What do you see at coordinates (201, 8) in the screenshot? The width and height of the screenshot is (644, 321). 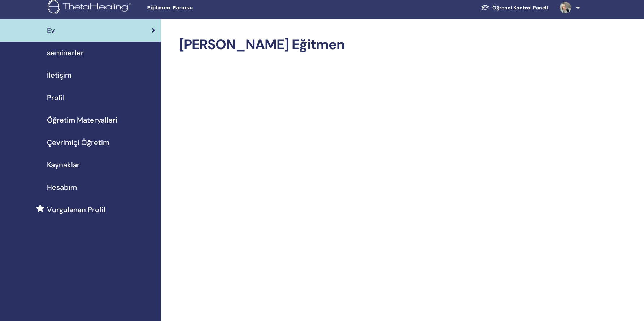 I see `span: Eğitmen Panosu` at bounding box center [201, 8].